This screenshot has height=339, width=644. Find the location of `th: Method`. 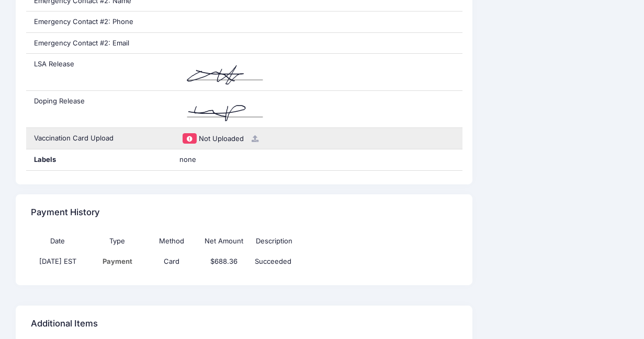

th: Method is located at coordinates (171, 241).